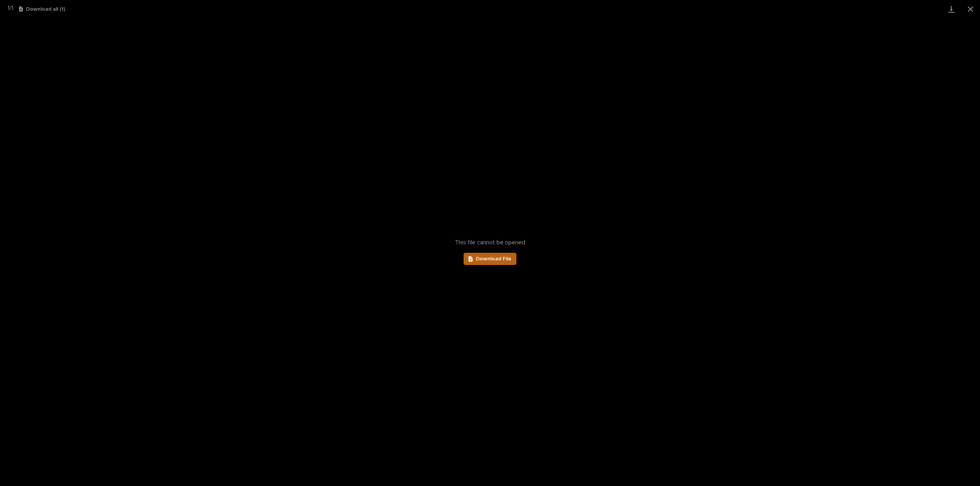  What do you see at coordinates (490, 259) in the screenshot?
I see `a: Download File` at bounding box center [490, 259].